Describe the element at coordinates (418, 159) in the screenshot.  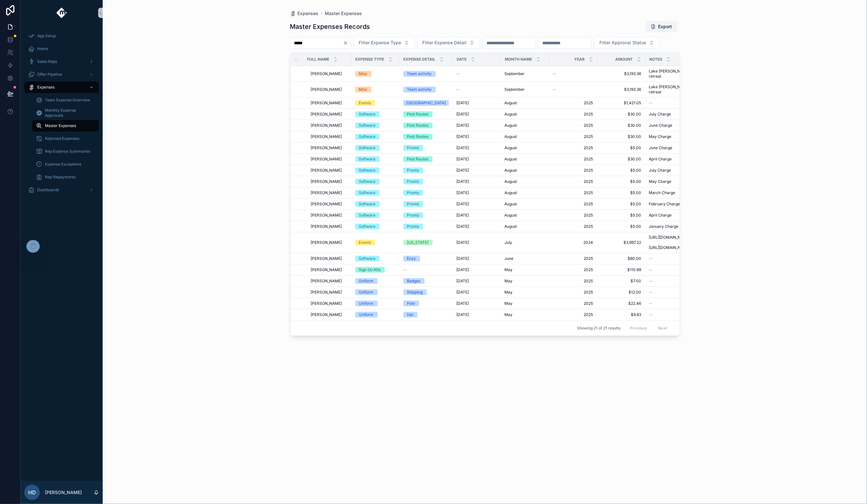
I see `div: Pest Routes` at that location.